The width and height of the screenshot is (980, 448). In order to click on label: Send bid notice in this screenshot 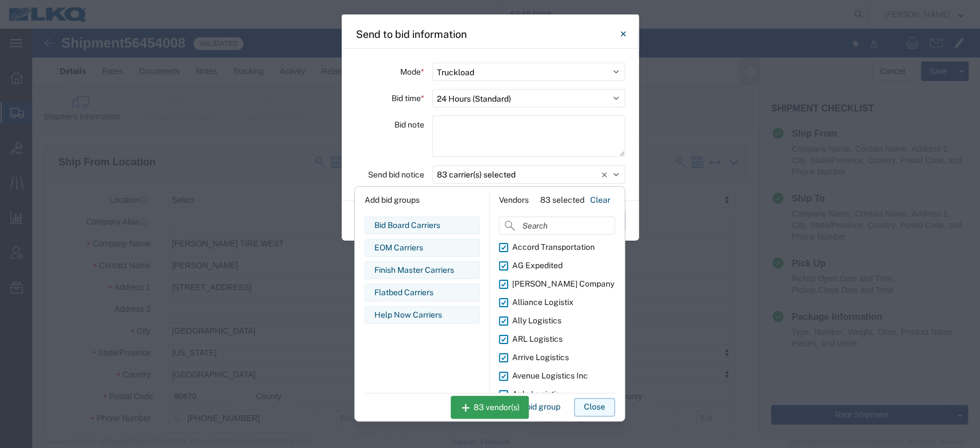, I will do `click(396, 174)`.